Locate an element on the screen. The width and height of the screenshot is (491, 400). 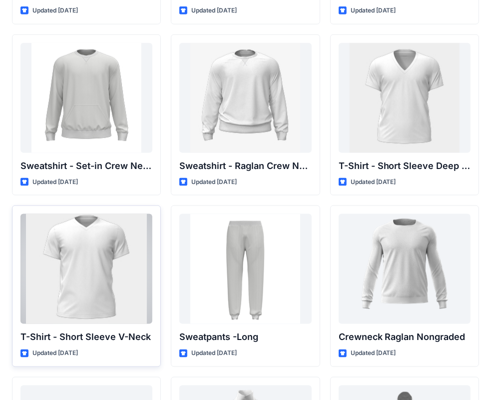
a: Crewneck Raglan Nongraded is located at coordinates (405, 269).